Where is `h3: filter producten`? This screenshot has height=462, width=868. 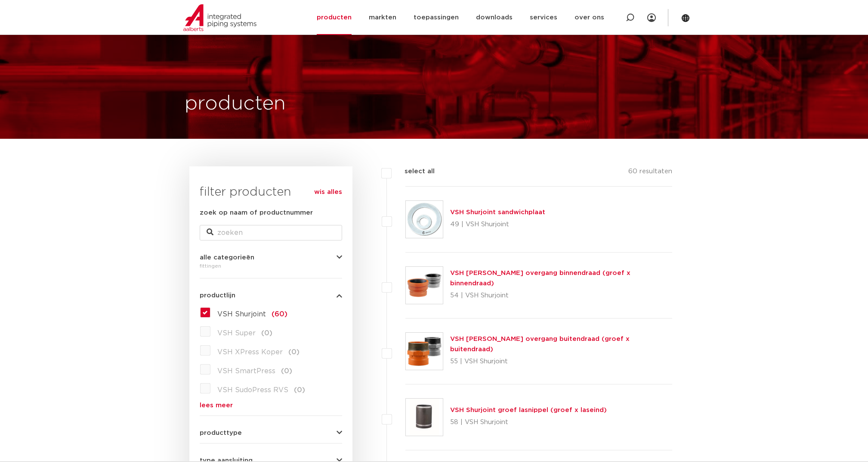
h3: filter producten is located at coordinates (271, 192).